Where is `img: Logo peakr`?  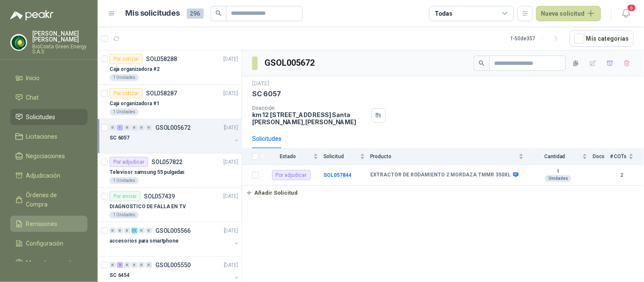 img: Logo peakr is located at coordinates (32, 16).